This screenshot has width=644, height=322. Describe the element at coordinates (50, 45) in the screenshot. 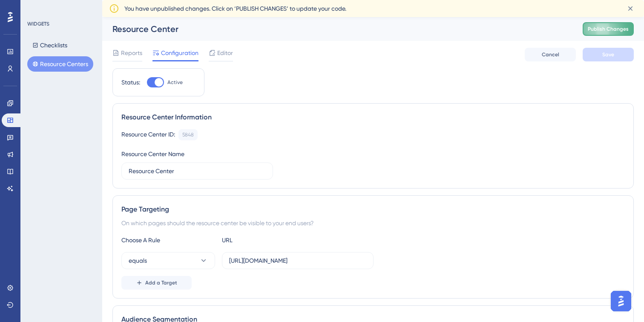

I see `button: Checklists` at that location.